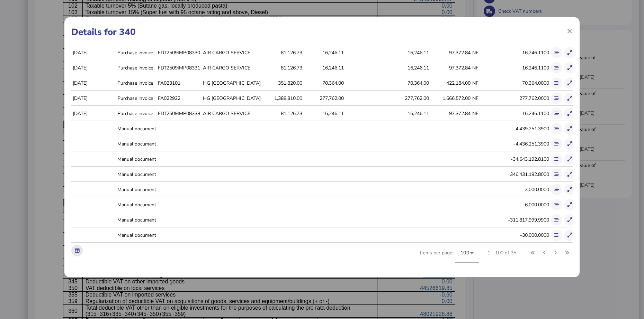 This screenshot has width=644, height=319. What do you see at coordinates (282, 83) in the screenshot?
I see `div: 351,820.00` at bounding box center [282, 83].